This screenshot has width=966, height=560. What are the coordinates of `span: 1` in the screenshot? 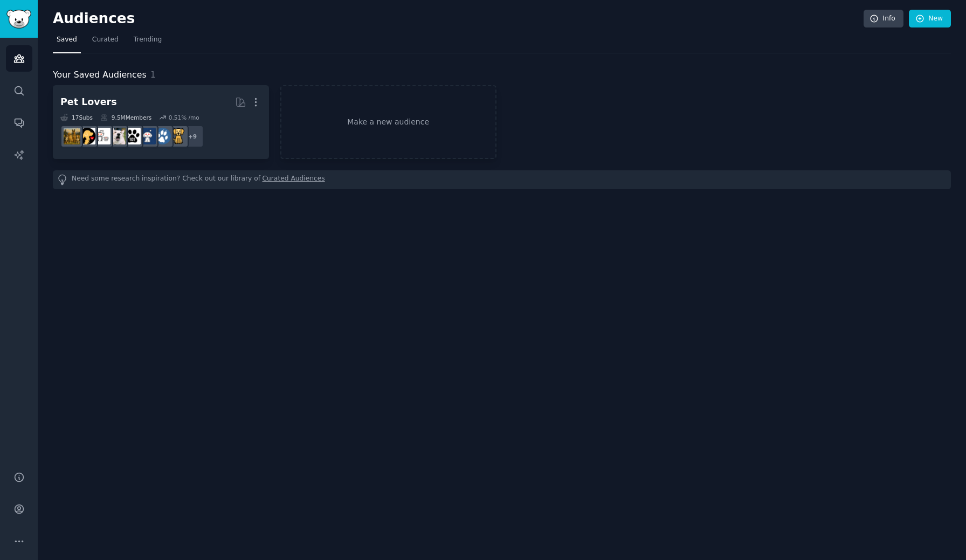 It's located at (153, 74).